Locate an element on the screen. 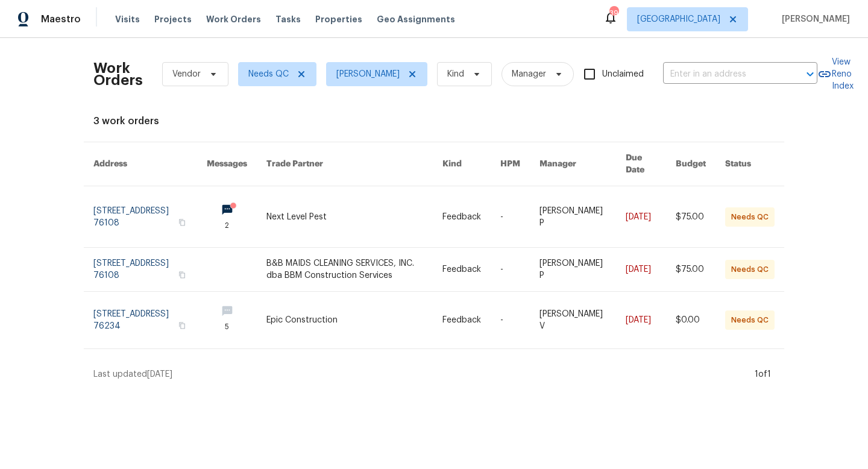 This screenshot has height=469, width=868. div: 39 is located at coordinates (613, 13).